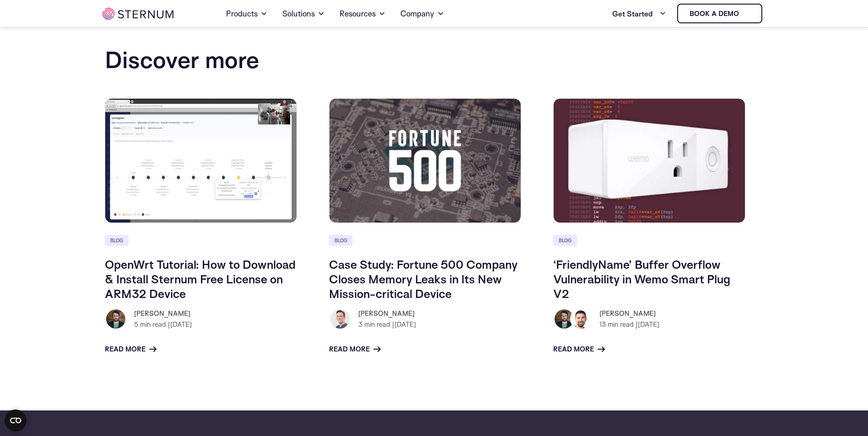 The height and width of the screenshot is (436, 868). Describe the element at coordinates (303, 13) in the screenshot. I see `a: Solutions` at that location.